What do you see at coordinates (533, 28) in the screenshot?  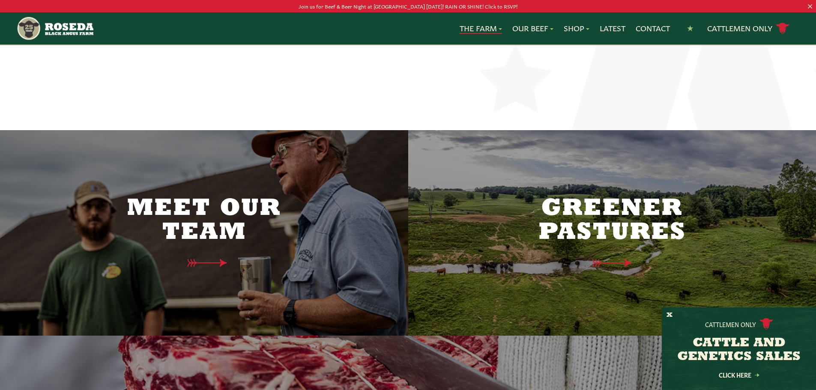 I see `a: Our Beef` at bounding box center [533, 28].